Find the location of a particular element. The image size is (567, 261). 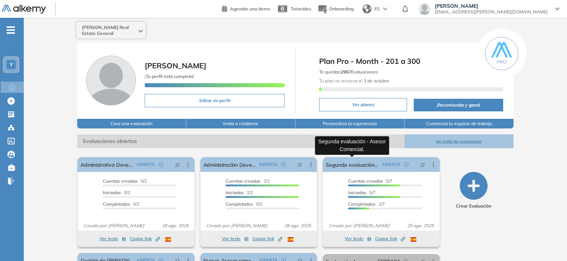

b: 3 de octubre is located at coordinates (376, 80).